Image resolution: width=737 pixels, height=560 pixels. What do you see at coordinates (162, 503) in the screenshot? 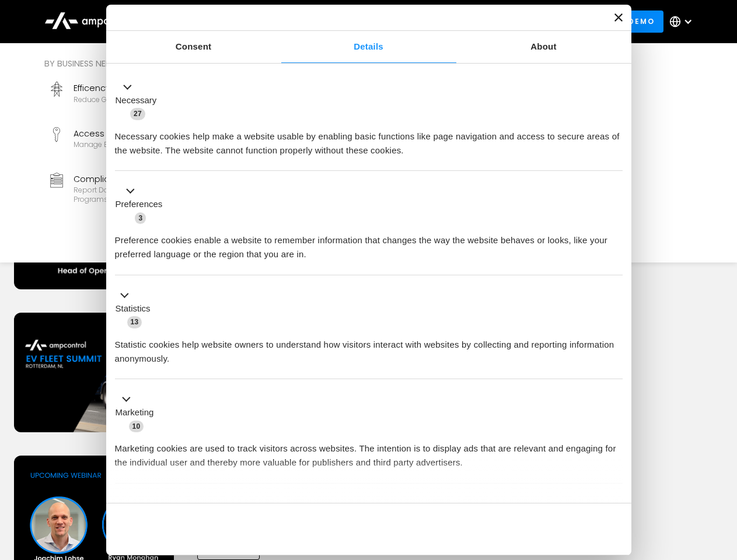
I see `button: Unclassified (2)` at bounding box center [162, 503].